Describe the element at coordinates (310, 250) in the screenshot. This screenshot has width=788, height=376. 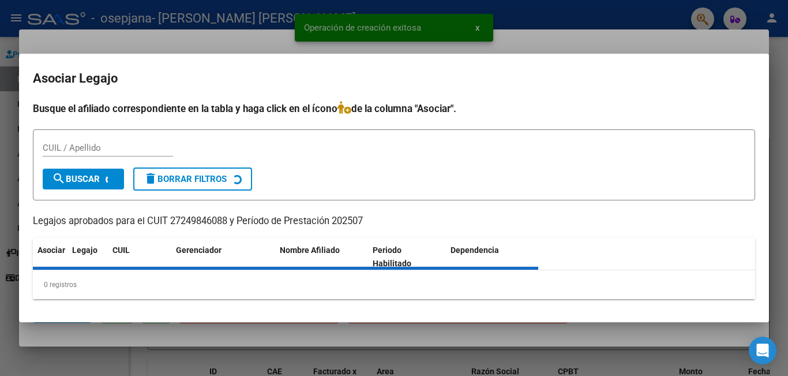
I see `span: Nombre Afiliado` at that location.